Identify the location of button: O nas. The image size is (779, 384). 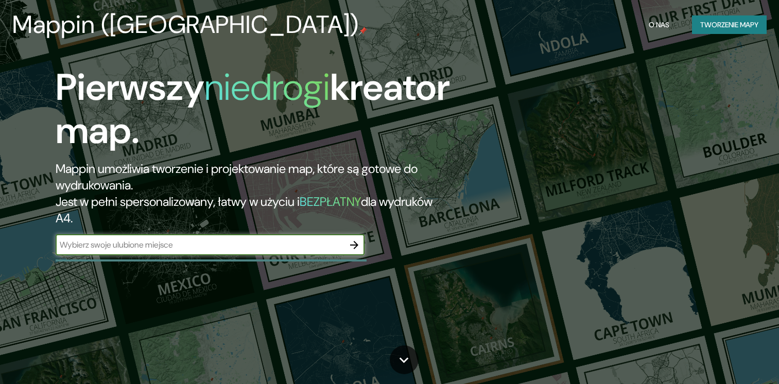
(659, 25).